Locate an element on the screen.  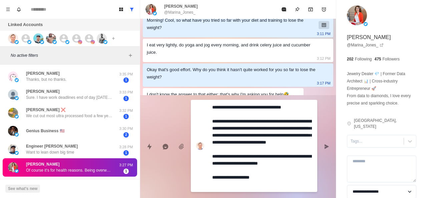
button: Add media is located at coordinates (182, 147).